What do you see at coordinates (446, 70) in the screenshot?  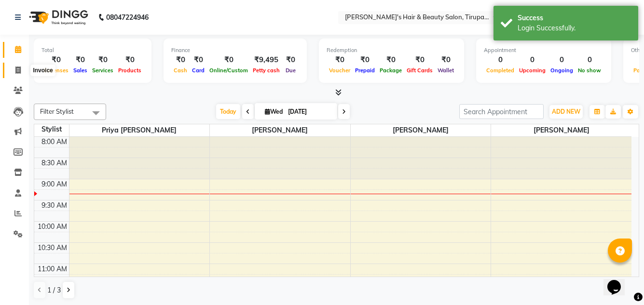 I see `span: Wallet` at bounding box center [446, 70].